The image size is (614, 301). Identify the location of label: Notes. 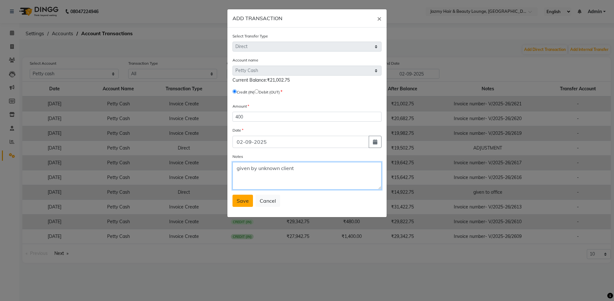
(238, 156).